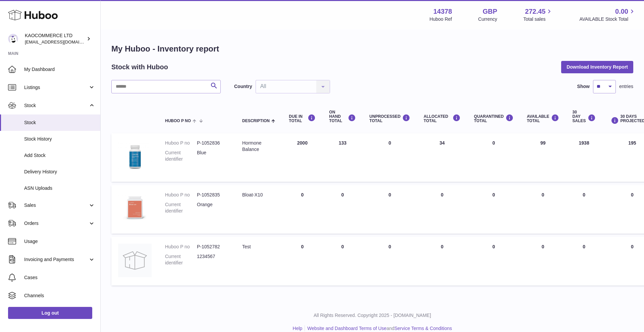 The height and width of the screenshot is (332, 644). Describe the element at coordinates (56, 87) in the screenshot. I see `span: Listings` at that location.